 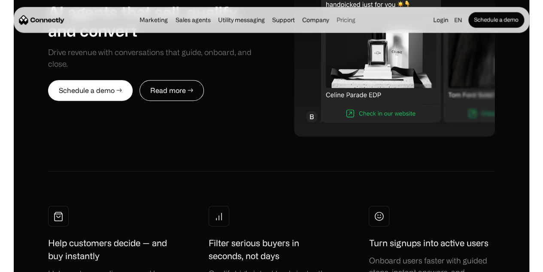 What do you see at coordinates (17, 17) in the screenshot?
I see `img: logo_orange.svg` at bounding box center [17, 17].